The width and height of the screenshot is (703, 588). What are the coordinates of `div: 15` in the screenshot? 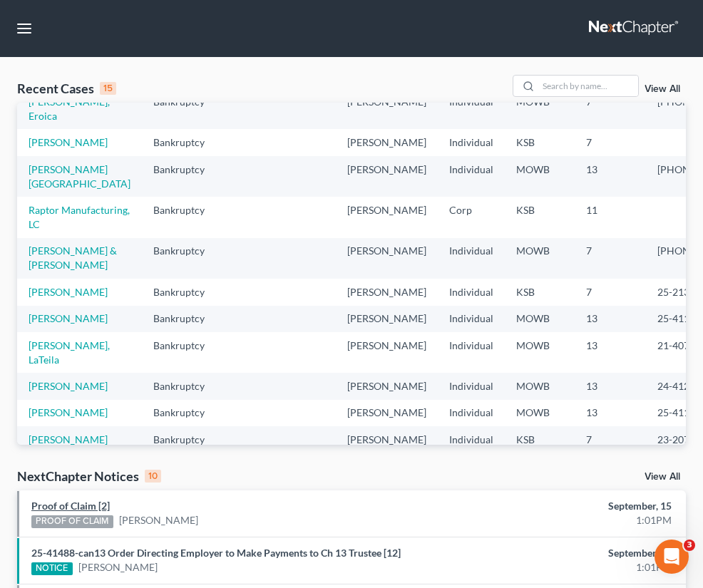 It's located at (108, 88).